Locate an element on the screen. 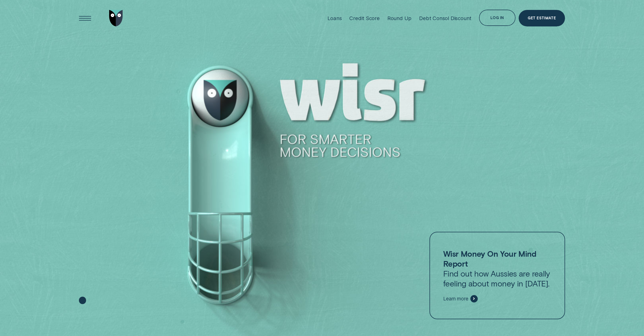  button: Open Menu is located at coordinates (85, 18).